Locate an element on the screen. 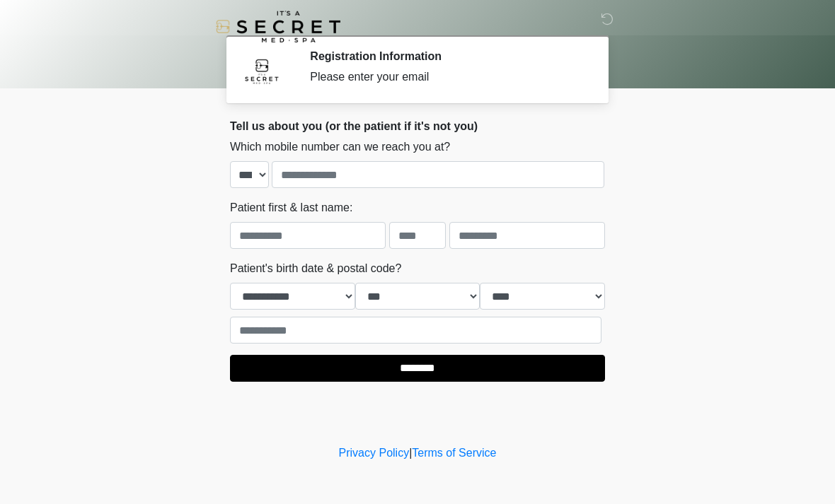 This screenshot has width=835, height=504. h2: Registration Information is located at coordinates (446, 56).